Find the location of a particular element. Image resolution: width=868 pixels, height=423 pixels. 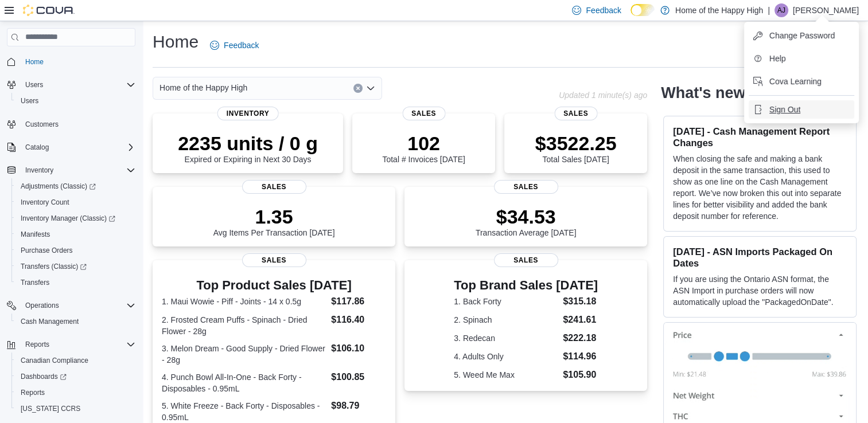

p: 2235 units / 0 g is located at coordinates (248, 143).